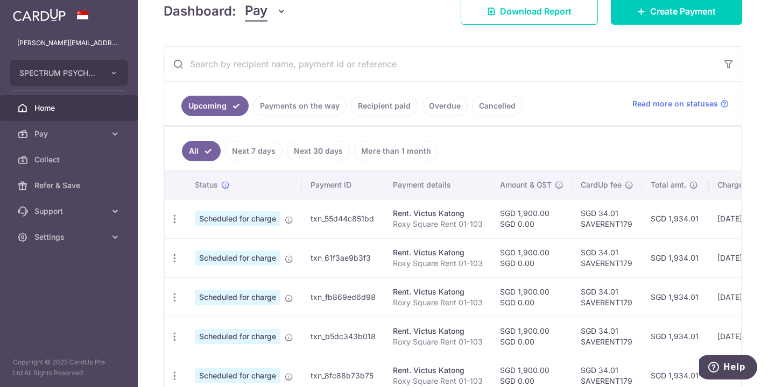 This screenshot has height=387, width=768. What do you see at coordinates (201, 151) in the screenshot?
I see `a: All` at bounding box center [201, 151].